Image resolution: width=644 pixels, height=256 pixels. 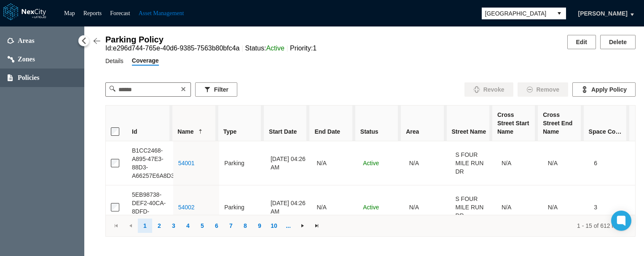 What do you see at coordinates (582, 43) in the screenshot?
I see `button: Edit` at bounding box center [582, 43].